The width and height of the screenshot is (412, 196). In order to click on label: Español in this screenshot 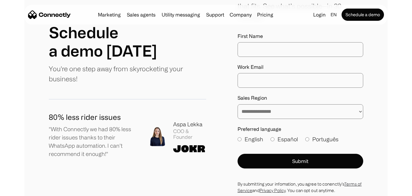, I will do `click(284, 139)`.